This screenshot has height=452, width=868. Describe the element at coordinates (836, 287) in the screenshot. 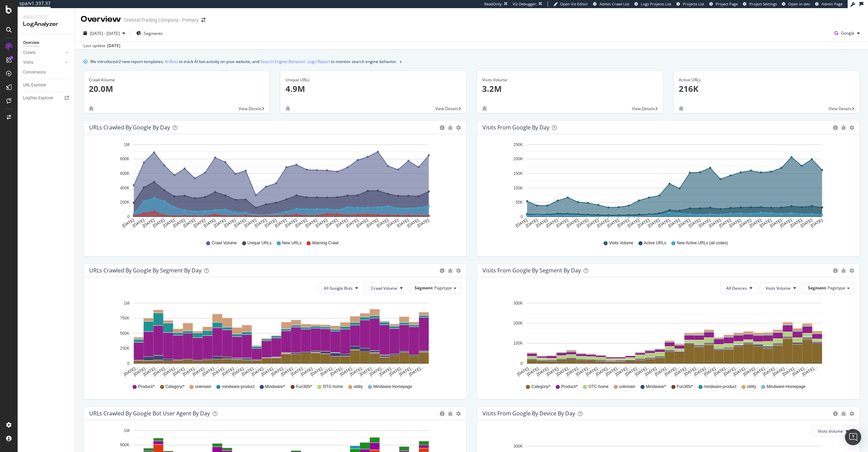

I see `span: Pagetype` at that location.